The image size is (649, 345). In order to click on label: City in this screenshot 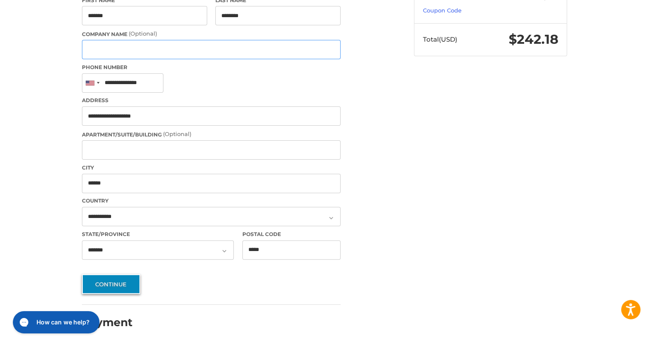, I will do `click(211, 168)`.